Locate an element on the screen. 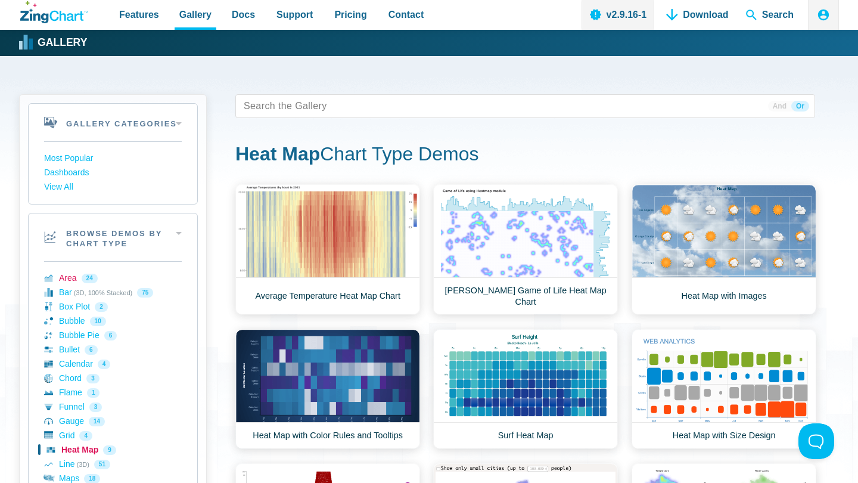  a: View All is located at coordinates (113, 187).